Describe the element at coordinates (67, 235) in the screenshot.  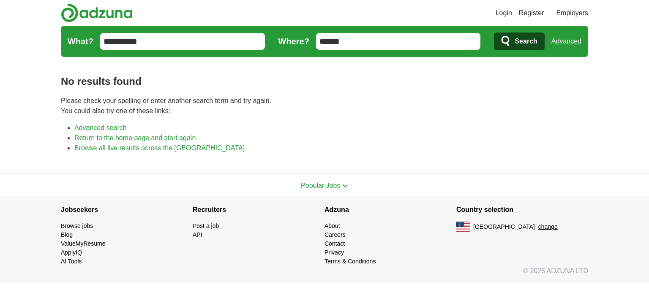
I see `a: Blog` at that location.